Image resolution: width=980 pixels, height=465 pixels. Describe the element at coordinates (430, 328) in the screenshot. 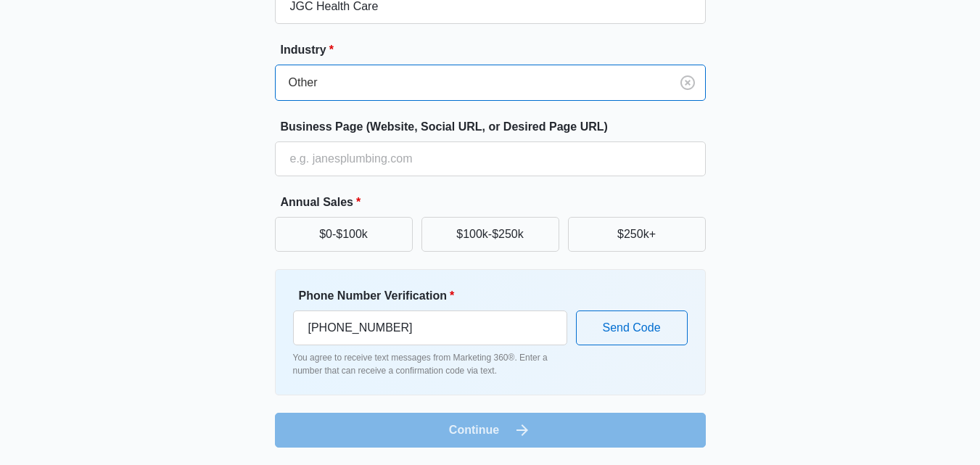

I see `input: Ex. +1-555-555-5555` at that location.